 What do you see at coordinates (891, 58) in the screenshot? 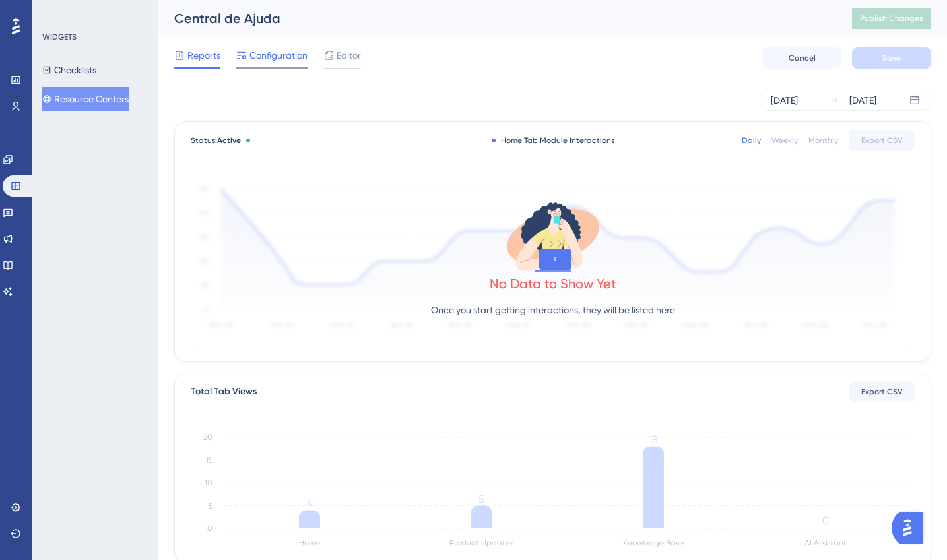
I see `button: Save` at bounding box center [891, 58].